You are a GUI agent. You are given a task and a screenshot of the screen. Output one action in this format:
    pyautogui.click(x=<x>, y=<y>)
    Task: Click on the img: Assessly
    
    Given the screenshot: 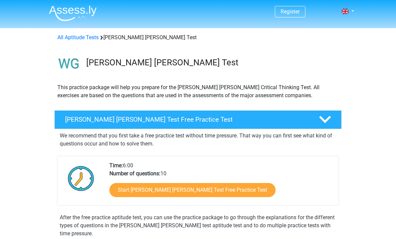 What is the action you would take?
    pyautogui.click(x=73, y=13)
    